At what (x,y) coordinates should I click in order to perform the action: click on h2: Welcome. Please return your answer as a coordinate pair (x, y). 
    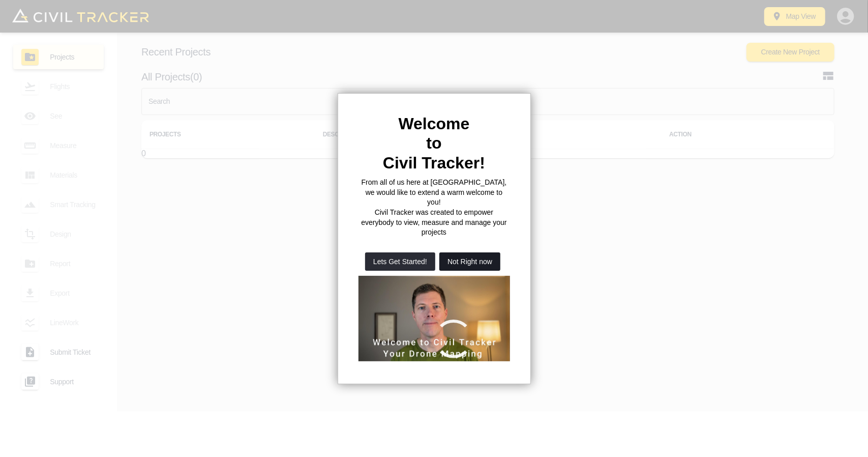
    Looking at the image, I should click on (434, 124).